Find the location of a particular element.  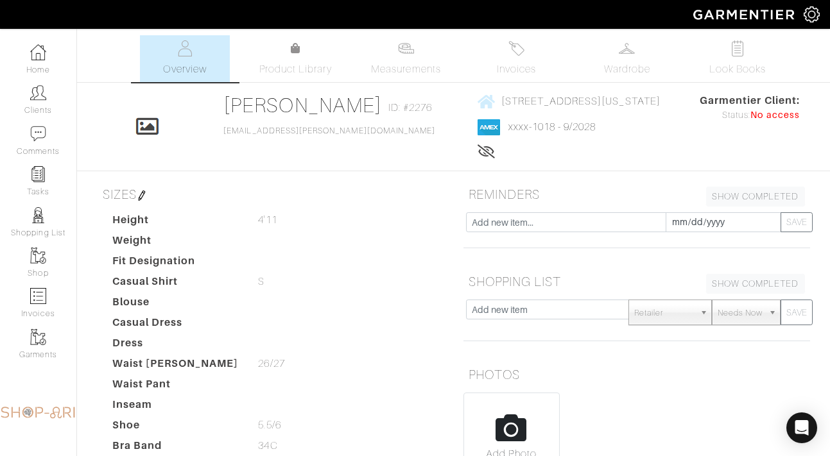

img: orders-27d20c2124de7fd6de4e0e44c1d41de31381a507db9b33961299e4e07d508b8c.svg is located at coordinates (516, 48).